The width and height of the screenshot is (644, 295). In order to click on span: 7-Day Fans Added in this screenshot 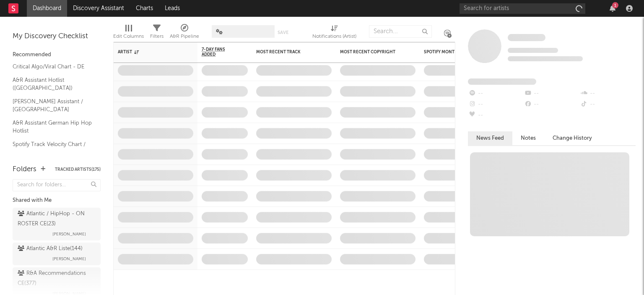, I will do `click(219, 52)`.